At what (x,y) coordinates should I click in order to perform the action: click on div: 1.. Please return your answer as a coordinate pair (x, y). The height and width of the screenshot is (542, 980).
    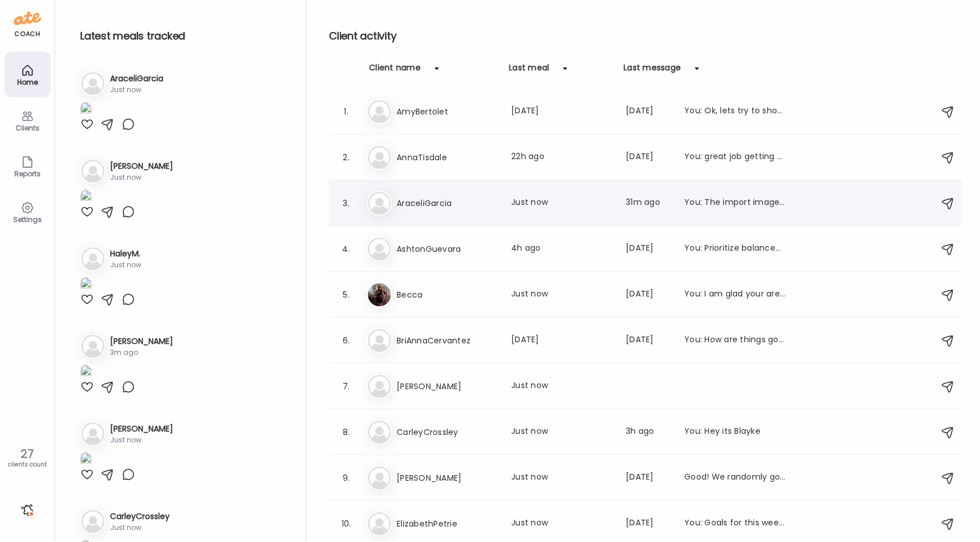
    Looking at the image, I should click on (346, 112).